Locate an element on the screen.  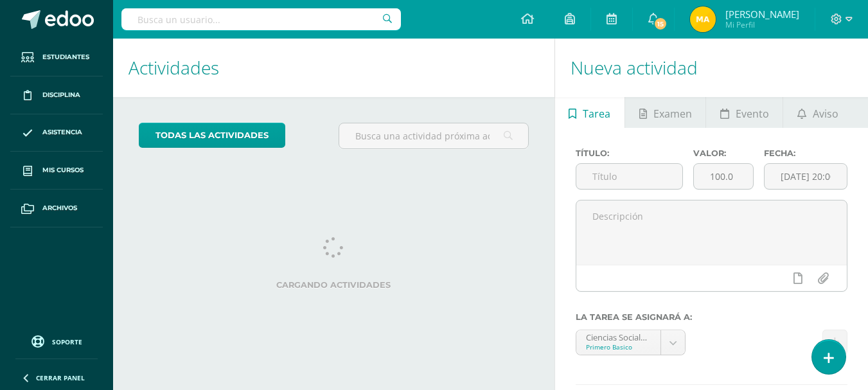
span: Archivos is located at coordinates (60, 208).